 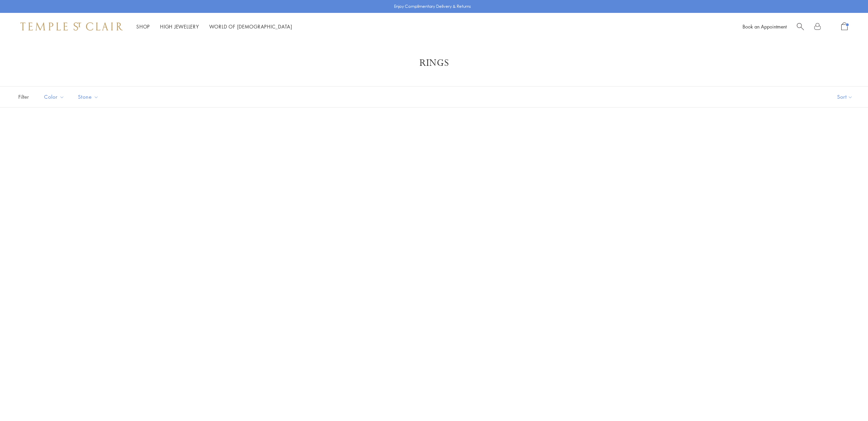 I want to click on a: Open Shopping Bag, so click(x=845, y=26).